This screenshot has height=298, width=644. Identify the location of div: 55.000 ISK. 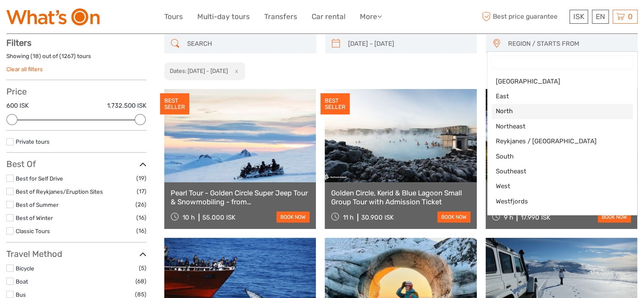
(219, 218).